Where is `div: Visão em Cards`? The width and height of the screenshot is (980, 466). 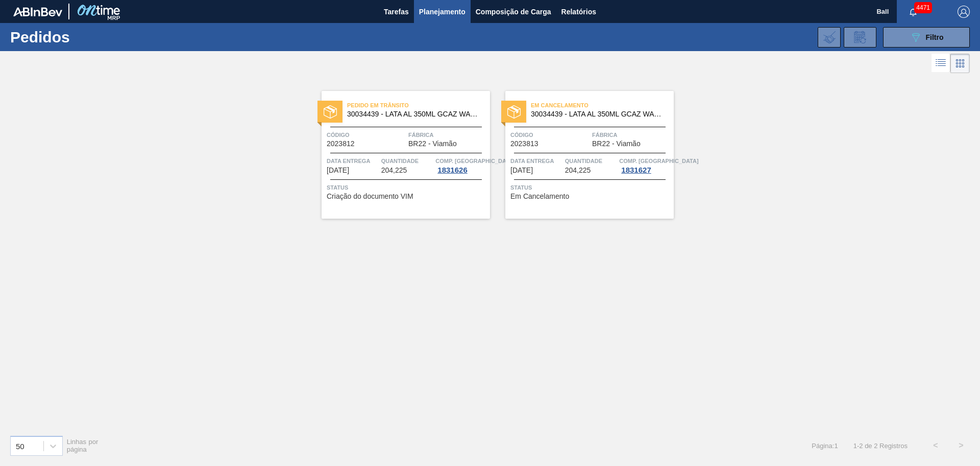
div: Visão em Cards is located at coordinates (960, 63).